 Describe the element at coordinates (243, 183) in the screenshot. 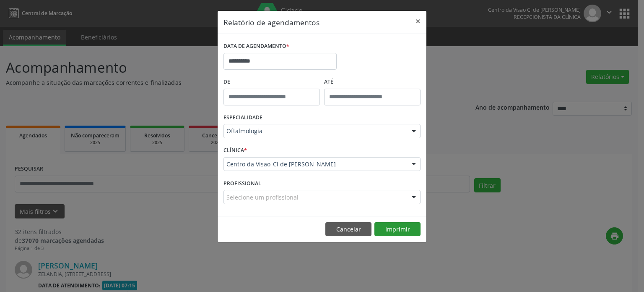

I see `label: PROFISSIONAL` at that location.